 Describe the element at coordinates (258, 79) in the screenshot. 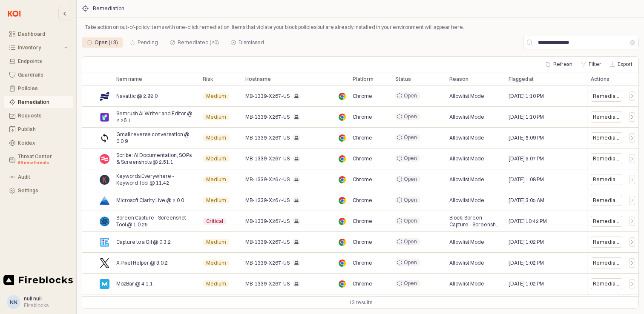

I see `span: Hostname` at that location.